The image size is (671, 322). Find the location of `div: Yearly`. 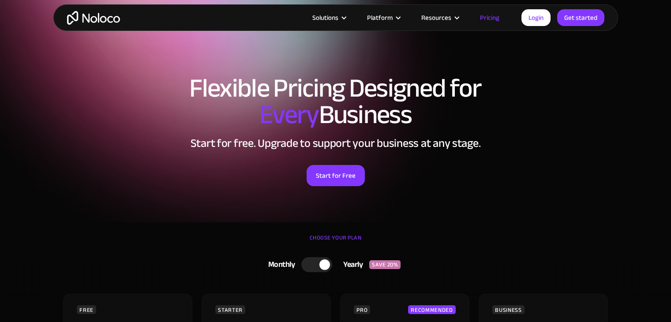

div: Yearly is located at coordinates (351, 265).